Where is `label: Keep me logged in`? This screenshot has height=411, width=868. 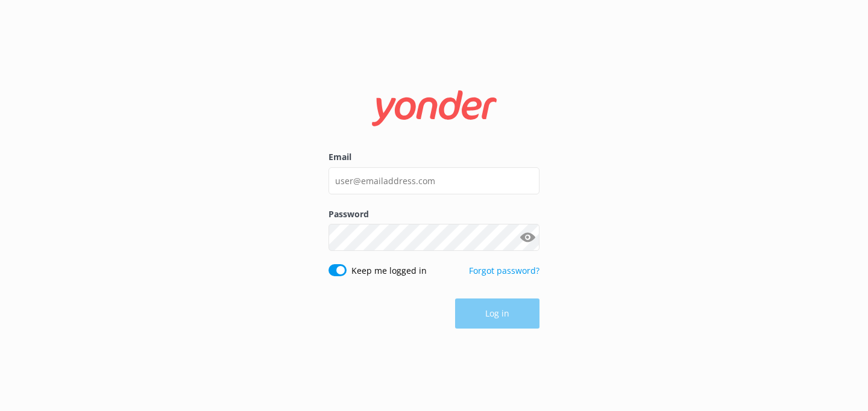
label: Keep me logged in is located at coordinates (389, 271).